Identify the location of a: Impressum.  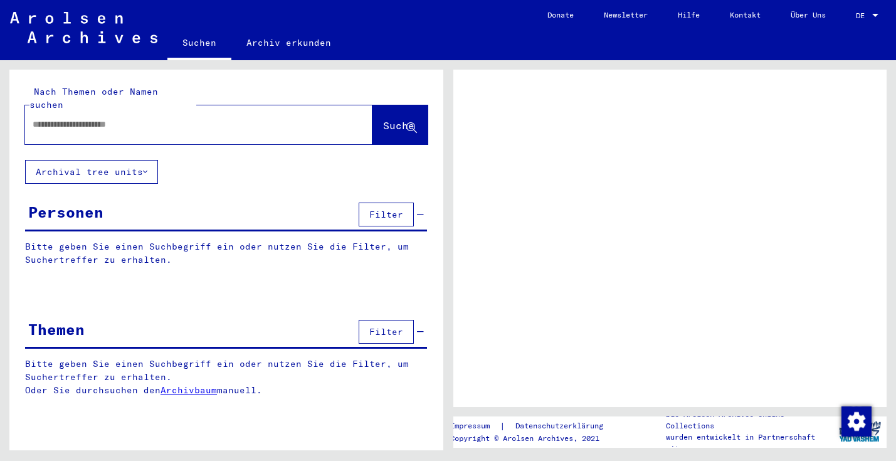
(475, 426).